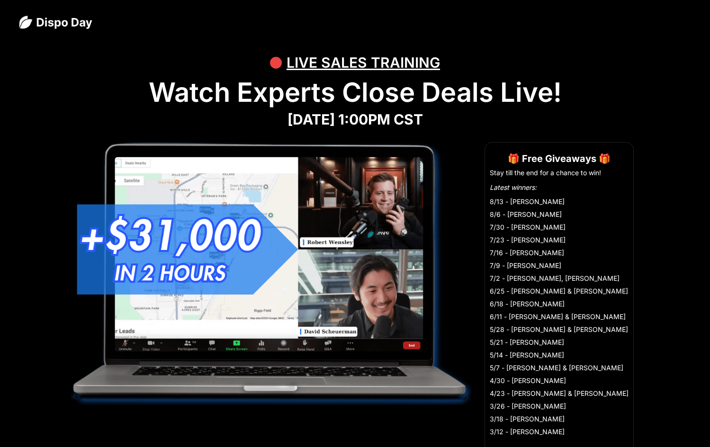  I want to click on h1: Watch Experts Close Deals Live!, so click(355, 92).